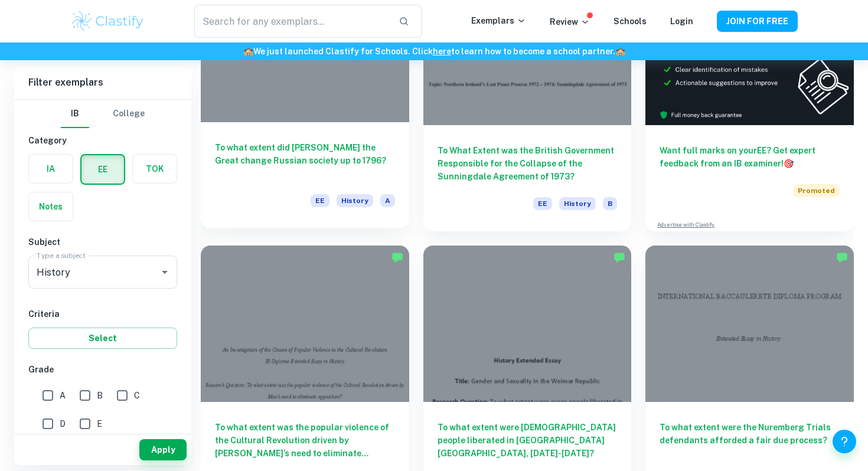 The height and width of the screenshot is (471, 868). I want to click on button: JOIN FOR FREE, so click(757, 21).